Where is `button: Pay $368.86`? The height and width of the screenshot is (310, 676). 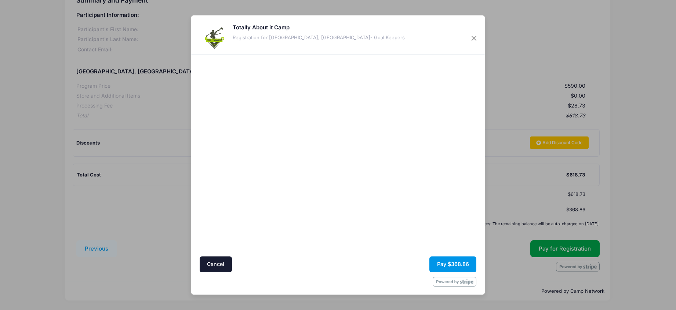 button: Pay $368.86 is located at coordinates (453, 264).